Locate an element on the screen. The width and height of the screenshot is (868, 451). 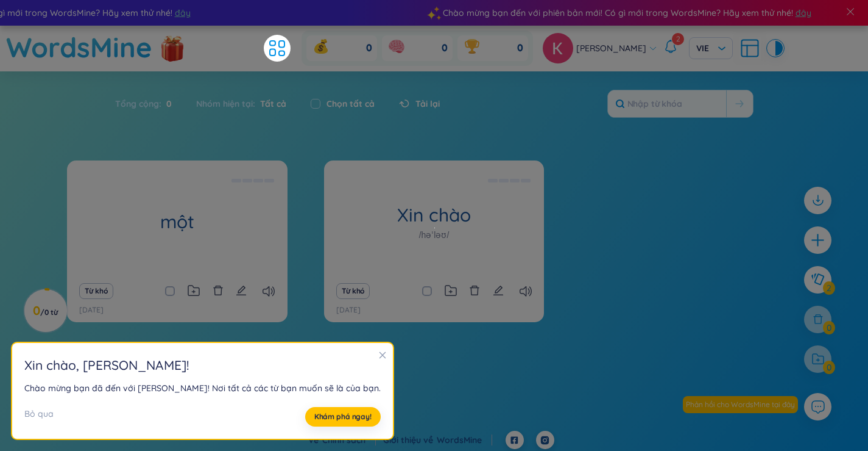
a: Chính sách is located at coordinates (349, 440).